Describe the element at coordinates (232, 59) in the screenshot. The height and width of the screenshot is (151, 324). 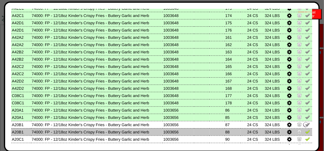
I see `td: 164` at that location.